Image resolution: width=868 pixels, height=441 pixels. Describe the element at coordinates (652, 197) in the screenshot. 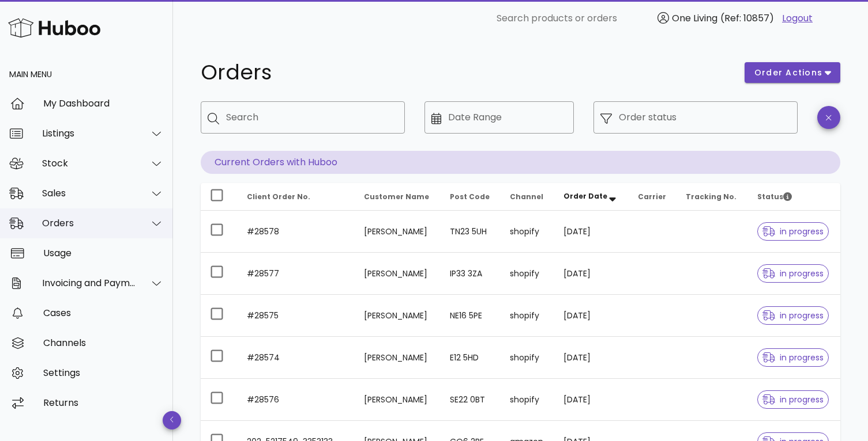

I see `th: Carrier` at that location.